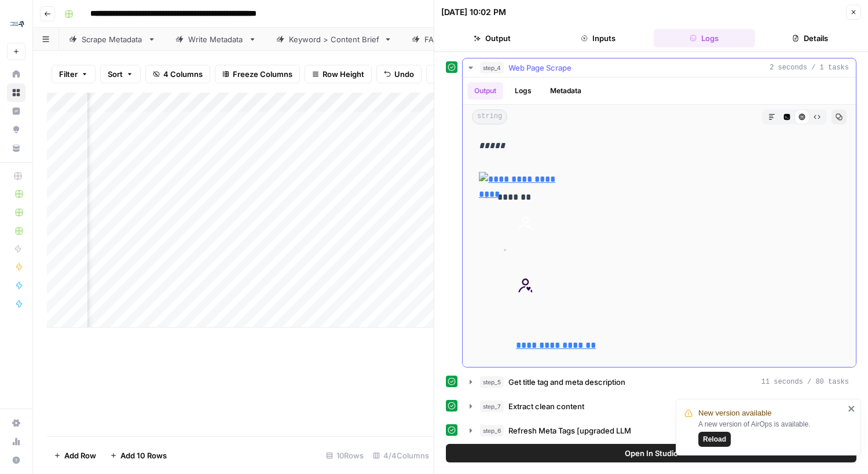  I want to click on a: Scrape Metadata, so click(112, 40).